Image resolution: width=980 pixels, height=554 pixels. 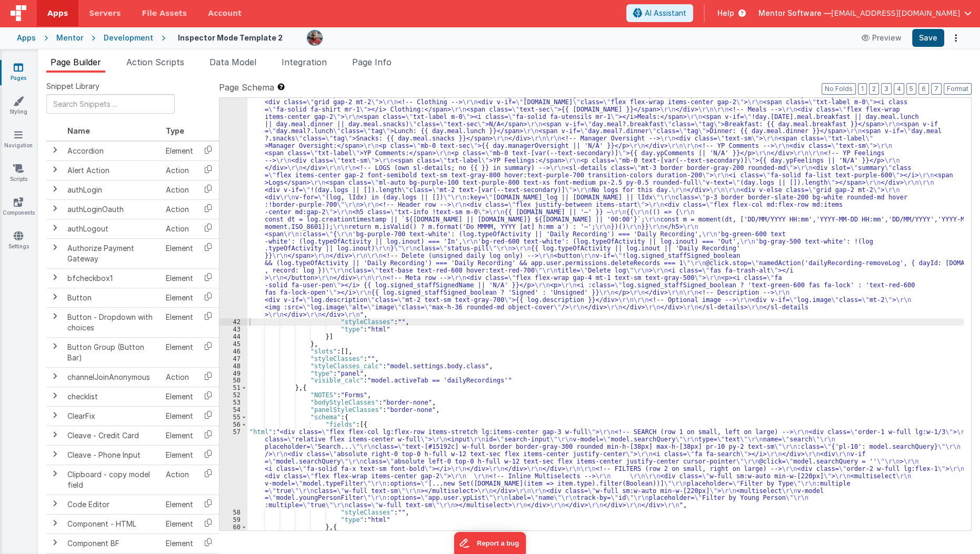 What do you see at coordinates (175, 130) in the screenshot?
I see `span: Type` at bounding box center [175, 130].